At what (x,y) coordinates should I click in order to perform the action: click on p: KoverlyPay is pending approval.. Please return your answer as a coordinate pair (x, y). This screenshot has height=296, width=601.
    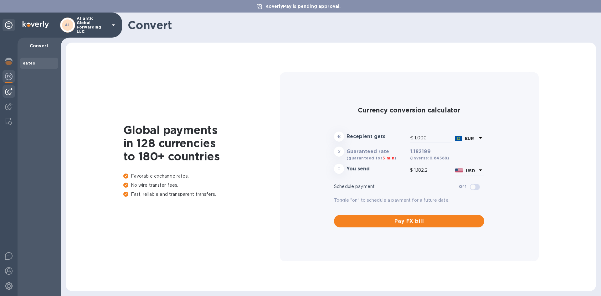
    Looking at the image, I should click on (303, 6).